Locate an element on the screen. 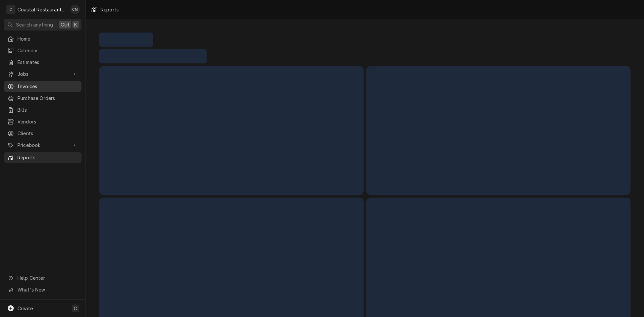 This screenshot has height=317, width=644. a: Home is located at coordinates (43, 38).